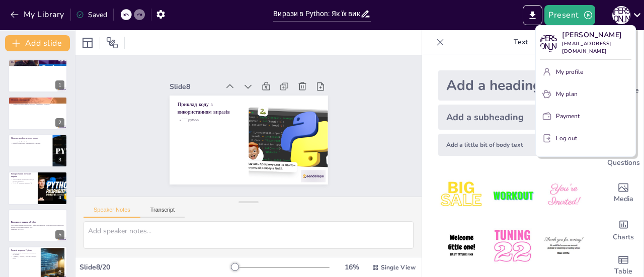 The image size is (644, 277). Describe the element at coordinates (586, 116) in the screenshot. I see `button: Payment` at that location.